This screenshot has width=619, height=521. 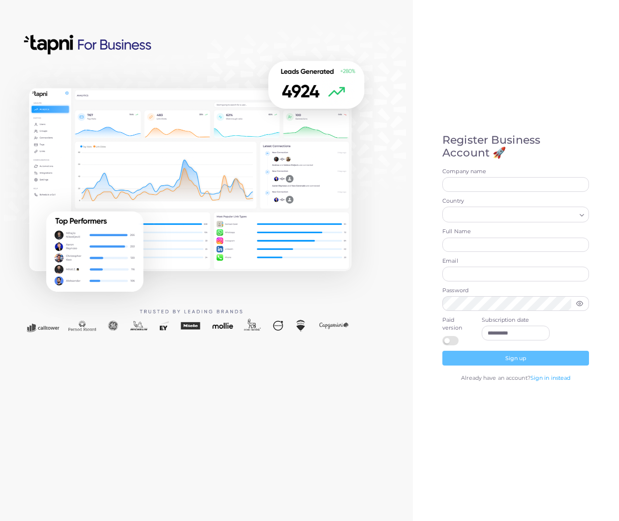 What do you see at coordinates (515, 201) in the screenshot?
I see `label: Country` at bounding box center [515, 201].